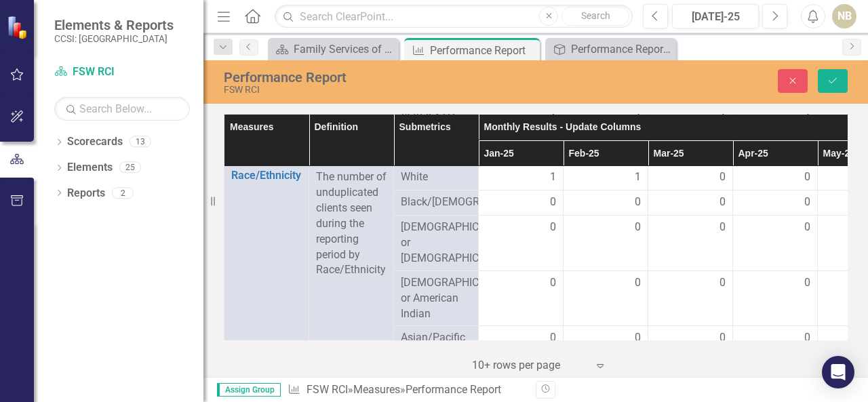 The height and width of the screenshot is (402, 868). I want to click on a: Scorecards, so click(95, 142).